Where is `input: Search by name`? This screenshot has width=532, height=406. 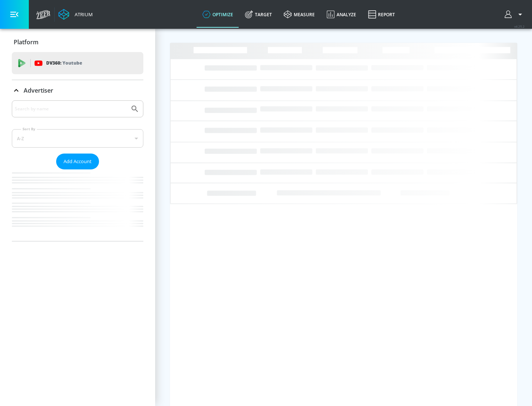
input: Search by name is located at coordinates (70, 109).